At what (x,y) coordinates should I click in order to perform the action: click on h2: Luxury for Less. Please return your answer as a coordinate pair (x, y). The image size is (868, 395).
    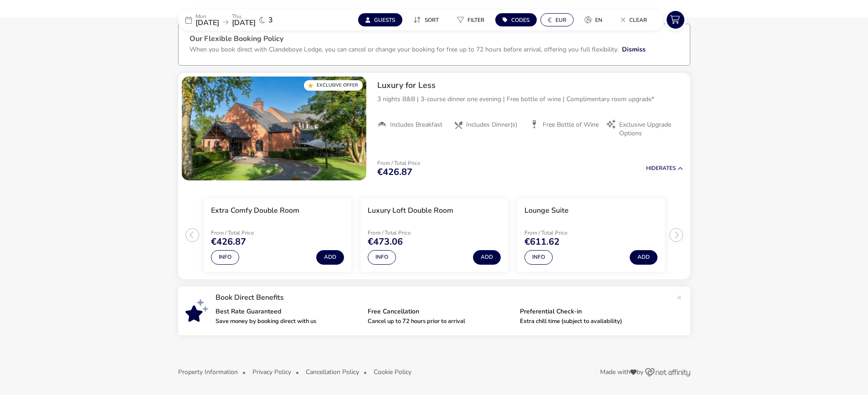
    Looking at the image, I should click on (530, 85).